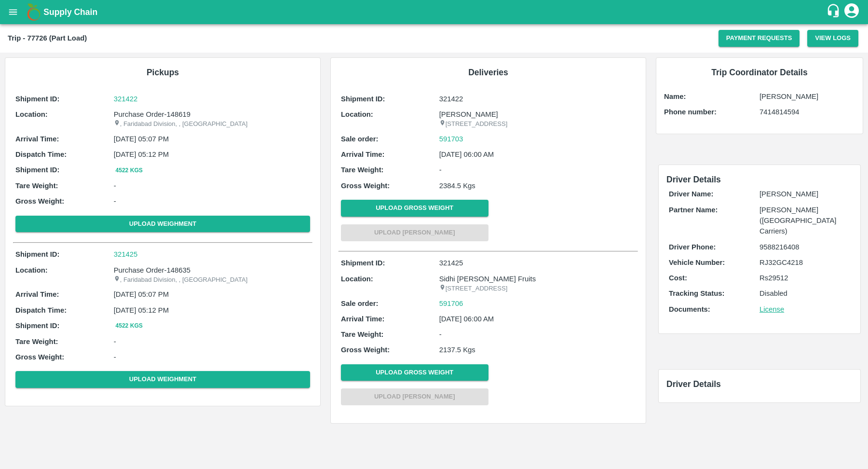 The image size is (868, 469). What do you see at coordinates (678, 278) in the screenshot?
I see `b: Cost:` at bounding box center [678, 278].